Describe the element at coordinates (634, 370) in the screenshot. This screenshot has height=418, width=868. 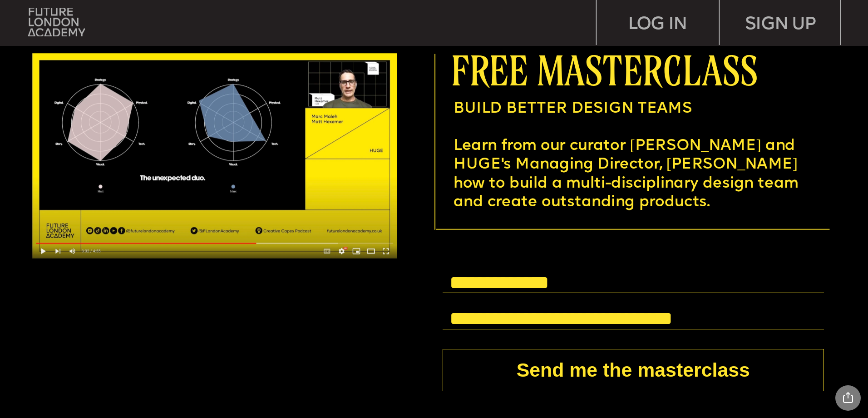
I see `button: Send me the masterclass` at that location.